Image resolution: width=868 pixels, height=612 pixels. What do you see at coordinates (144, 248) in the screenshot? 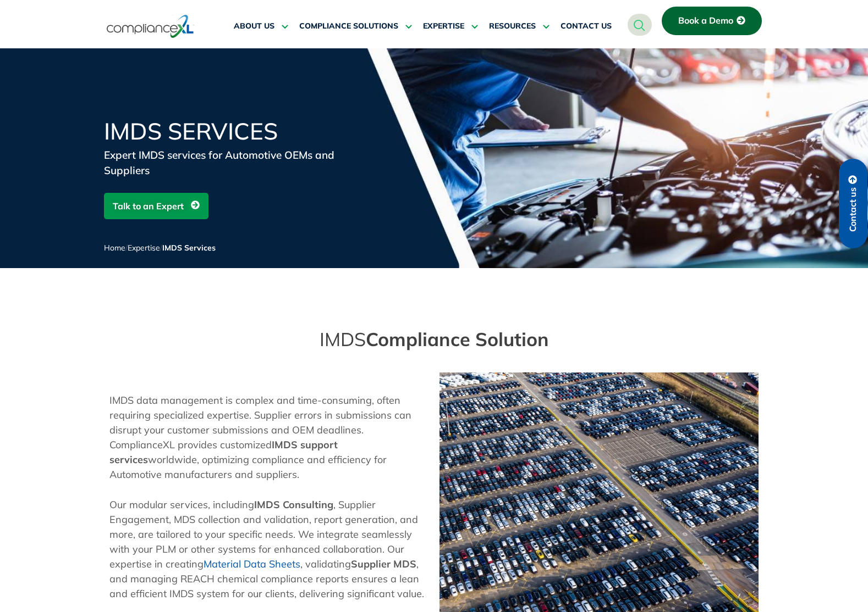
I see `a: Expertise` at bounding box center [144, 248].